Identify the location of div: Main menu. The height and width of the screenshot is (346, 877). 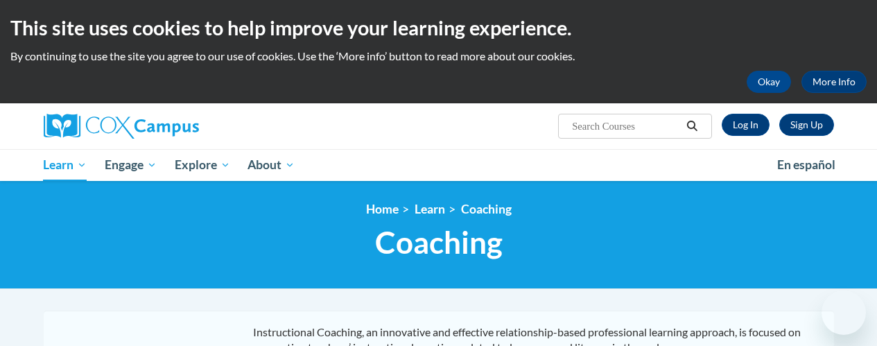
(439, 165).